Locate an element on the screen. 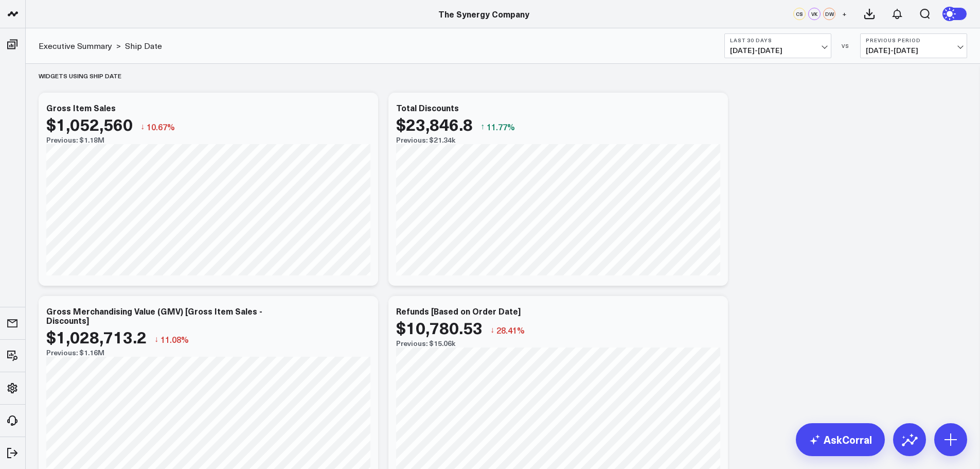 The width and height of the screenshot is (980, 469). div: Previous: $15.06k is located at coordinates (558, 344).